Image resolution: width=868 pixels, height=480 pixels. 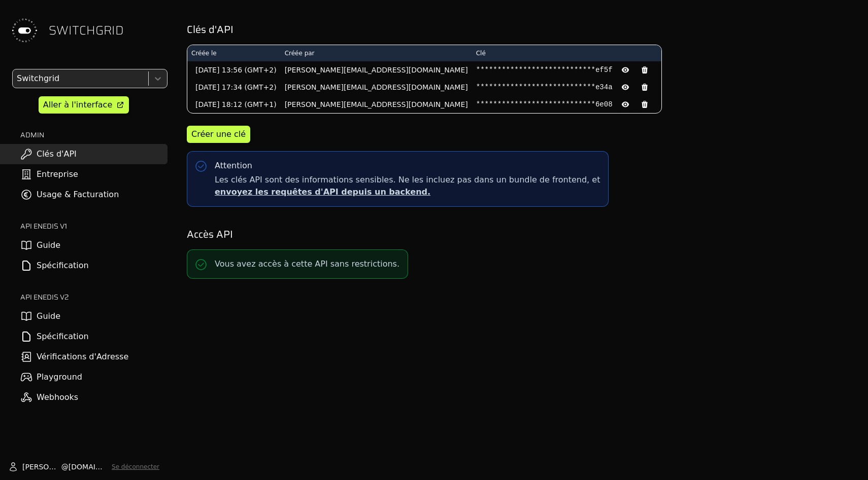 I want to click on button: Se déconnecter, so click(x=135, y=467).